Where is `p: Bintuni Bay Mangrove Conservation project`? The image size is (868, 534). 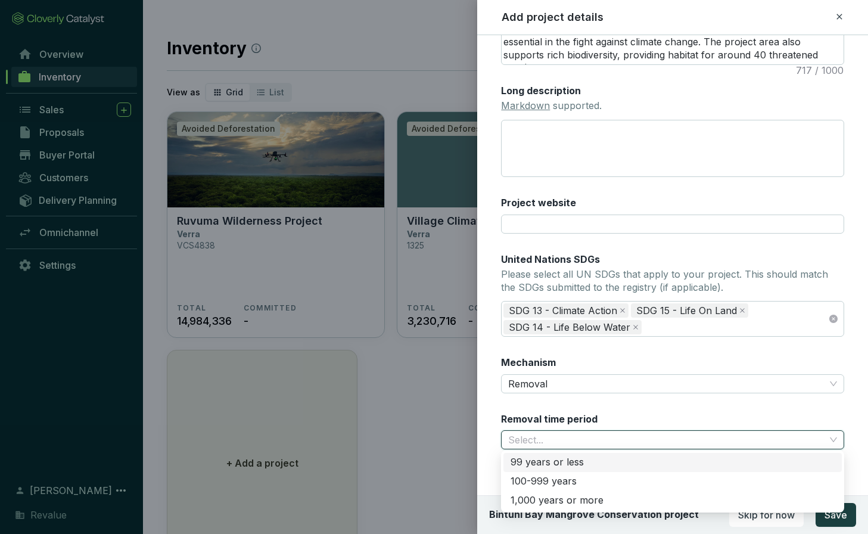 p: Bintuni Bay Mangrove Conservation project is located at coordinates (594, 515).